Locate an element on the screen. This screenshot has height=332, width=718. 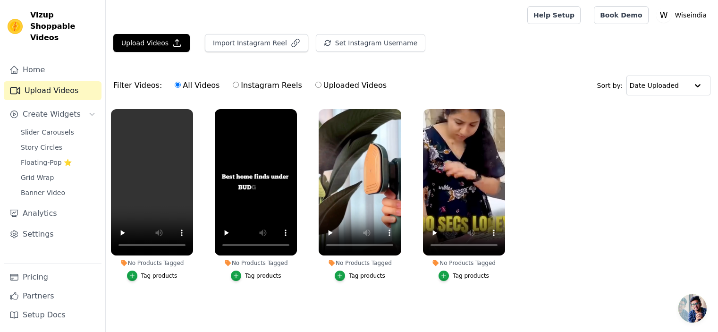
input: Uploaded Videos is located at coordinates (318, 84).